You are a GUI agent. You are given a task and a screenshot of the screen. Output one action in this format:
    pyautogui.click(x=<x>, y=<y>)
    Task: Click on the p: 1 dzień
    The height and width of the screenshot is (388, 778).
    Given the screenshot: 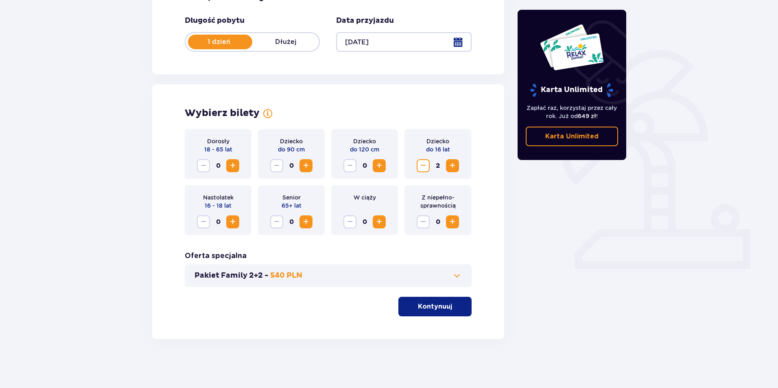 What is the action you would take?
    pyautogui.click(x=219, y=42)
    